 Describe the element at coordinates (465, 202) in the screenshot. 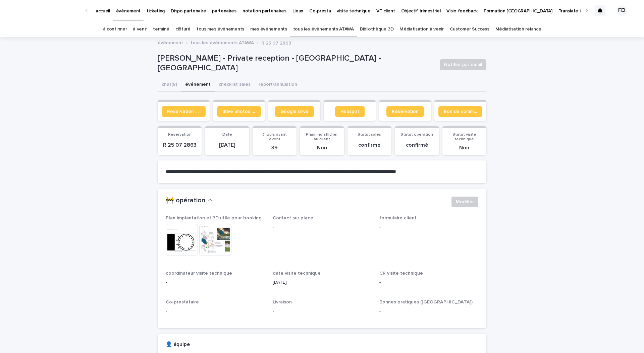

I see `span: Modifier` at that location.